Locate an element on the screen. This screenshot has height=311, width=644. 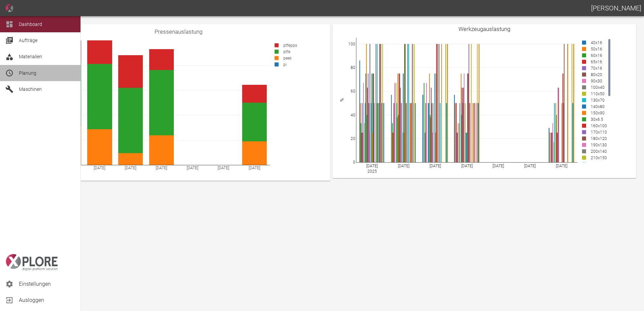
img: logo is located at coordinates (32, 262).